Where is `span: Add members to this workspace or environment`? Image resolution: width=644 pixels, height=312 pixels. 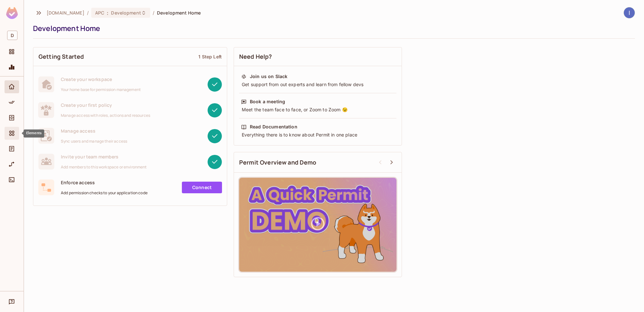 span: Add members to this workspace or environment is located at coordinates (104, 167).